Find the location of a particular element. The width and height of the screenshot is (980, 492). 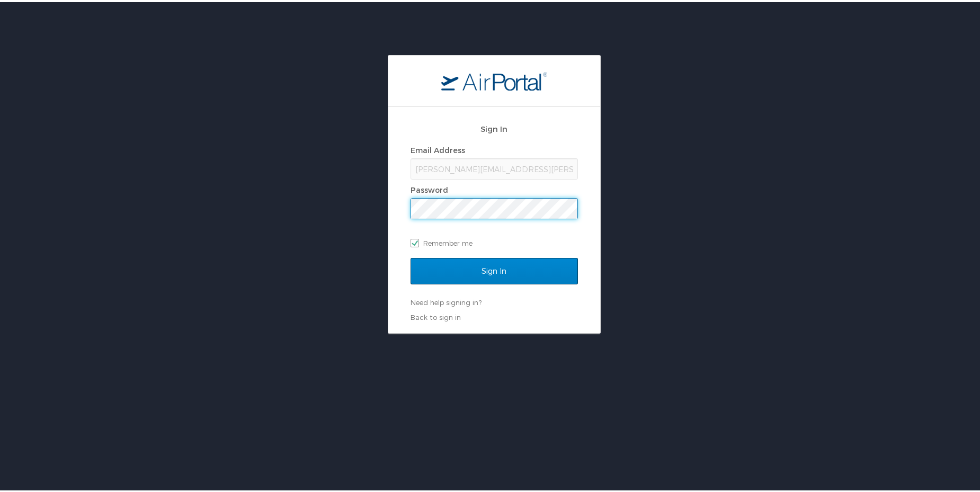

h2: Sign In is located at coordinates (494, 126).